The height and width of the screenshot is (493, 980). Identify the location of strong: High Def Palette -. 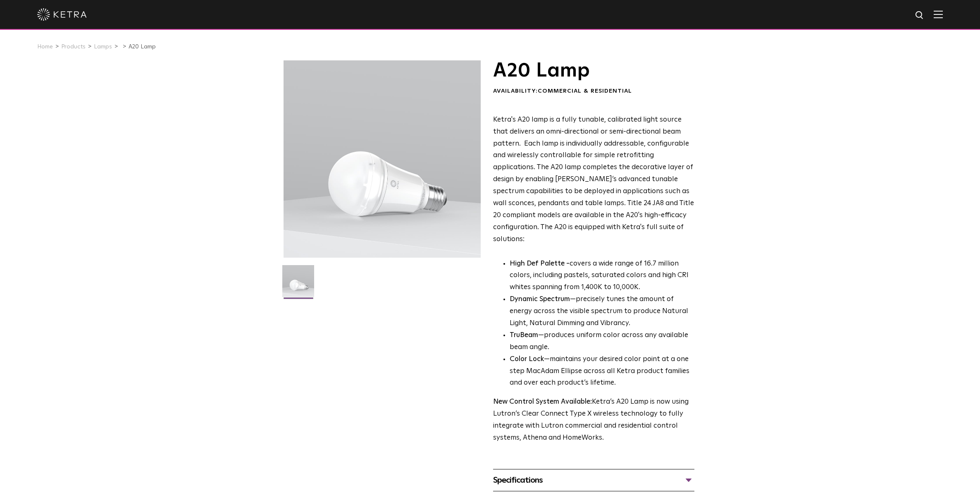
(539, 264).